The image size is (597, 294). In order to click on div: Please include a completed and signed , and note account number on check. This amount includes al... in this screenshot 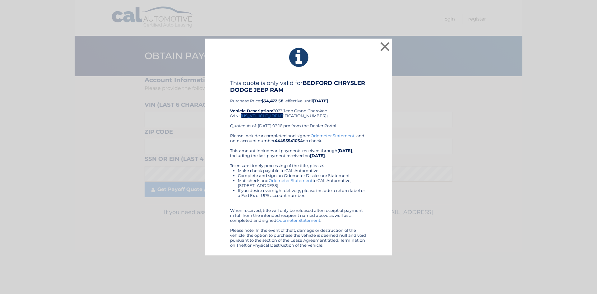, I will do `click(299, 190)`.